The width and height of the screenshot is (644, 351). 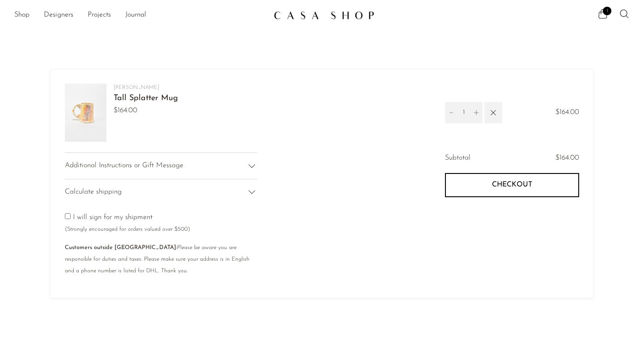 I want to click on span: Checkout, so click(x=512, y=184).